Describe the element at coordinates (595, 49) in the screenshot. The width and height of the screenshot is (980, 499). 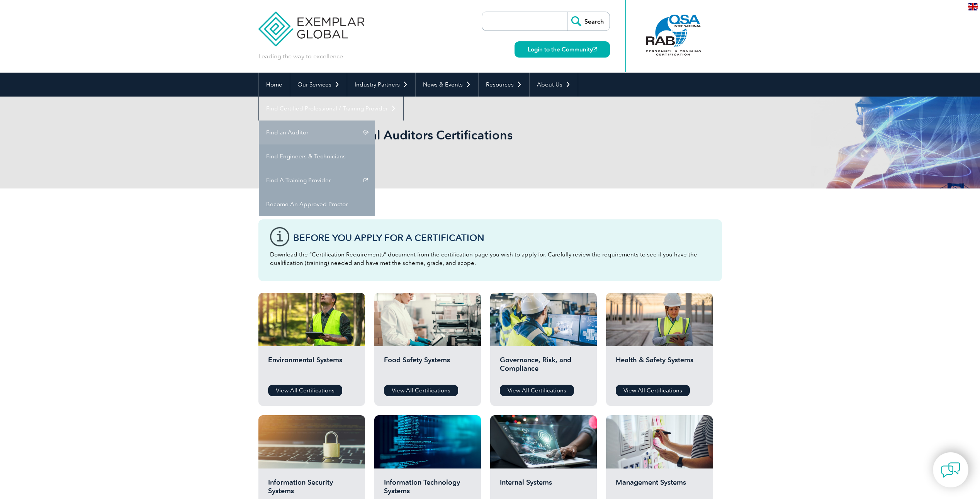
I see `img: open_square.png` at that location.